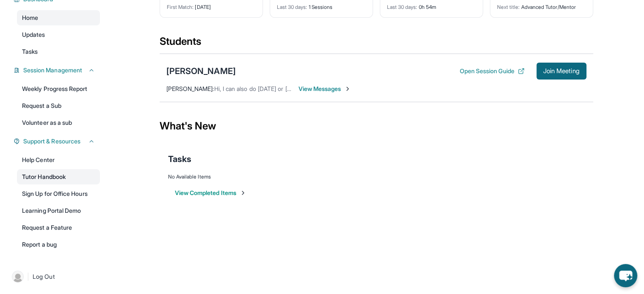 Image resolution: width=644 pixels, height=294 pixels. Describe the element at coordinates (34, 35) in the screenshot. I see `span: Updates` at that location.